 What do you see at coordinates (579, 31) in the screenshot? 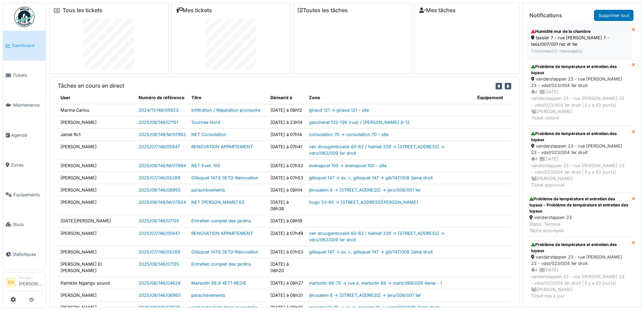
I see `div: Humidité mur de la chambre` at bounding box center [579, 31].